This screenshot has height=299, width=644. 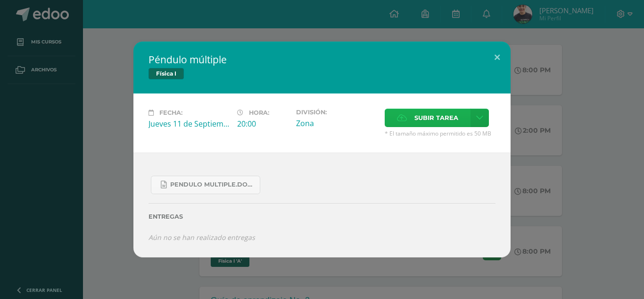 I want to click on a: Pendulo multiple.docx, so click(x=206, y=185).